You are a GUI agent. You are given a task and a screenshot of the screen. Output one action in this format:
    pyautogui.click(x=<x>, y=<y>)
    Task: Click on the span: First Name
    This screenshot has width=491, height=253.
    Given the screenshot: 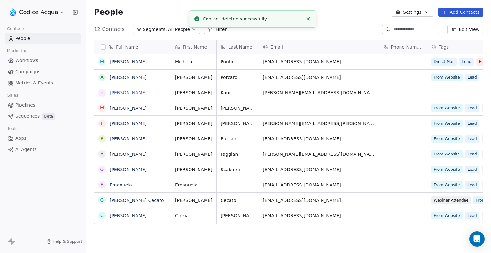 What is the action you would take?
    pyautogui.click(x=195, y=47)
    